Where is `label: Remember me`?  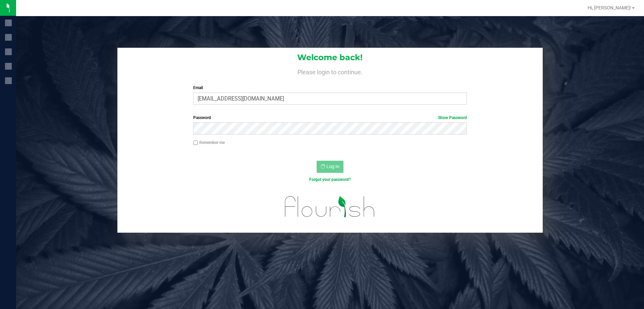
label: Remember me is located at coordinates (209, 143).